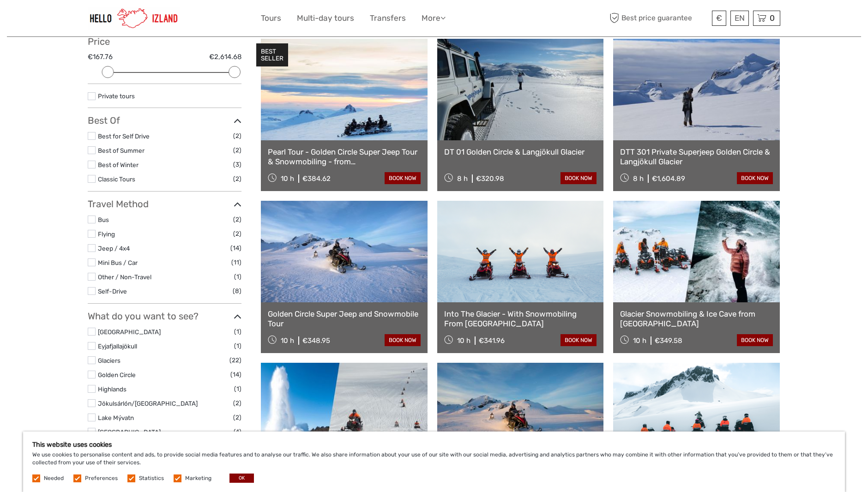 This screenshot has width=868, height=492. Describe the element at coordinates (125, 277) in the screenshot. I see `a: Other / Non-Travel` at that location.